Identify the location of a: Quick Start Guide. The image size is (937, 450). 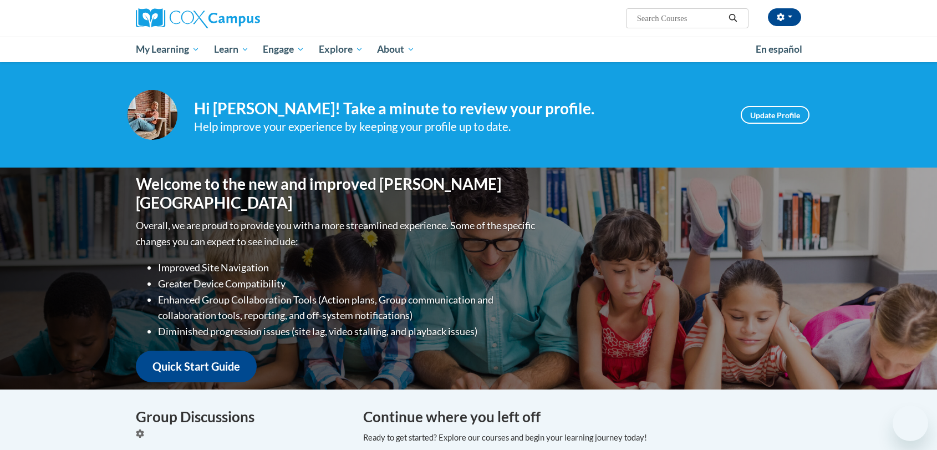
(196, 366).